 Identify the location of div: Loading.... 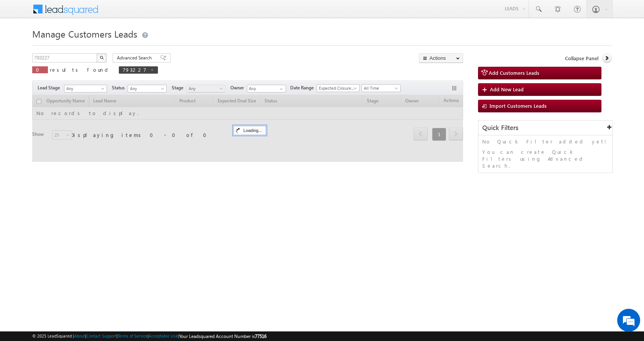
(250, 130).